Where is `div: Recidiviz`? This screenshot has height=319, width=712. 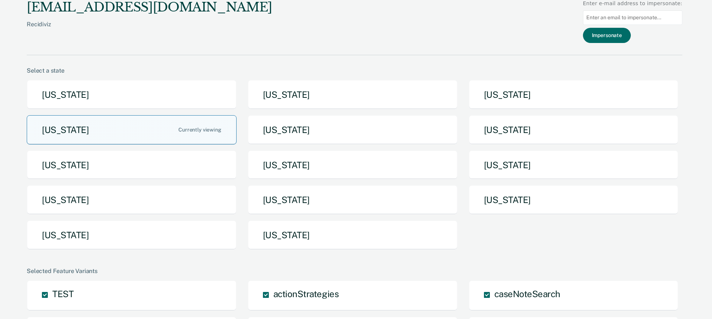
div: Recidiviz is located at coordinates (149, 30).